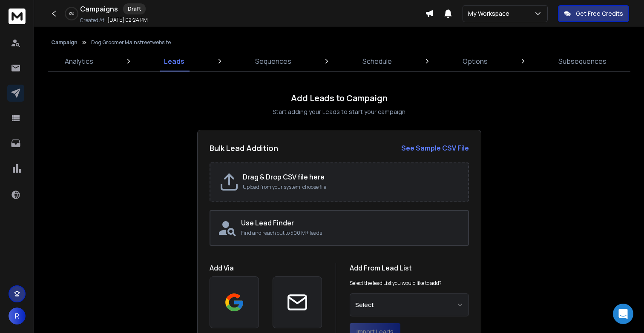 The image size is (644, 333). Describe the element at coordinates (594, 13) in the screenshot. I see `button: Get Free Credits` at that location.